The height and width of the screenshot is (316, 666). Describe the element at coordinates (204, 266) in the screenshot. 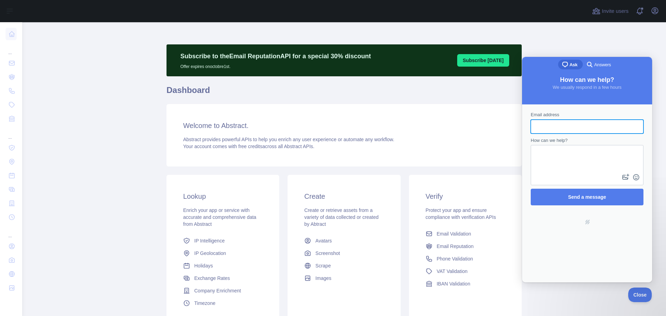

I see `span: Holidays` at that location.